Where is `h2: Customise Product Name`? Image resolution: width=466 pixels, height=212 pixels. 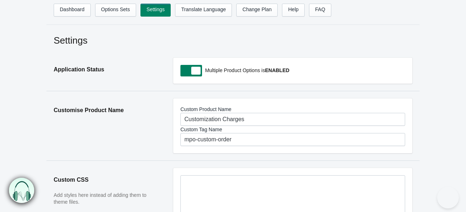 h2: Customise Product Name is located at coordinates (106, 110).